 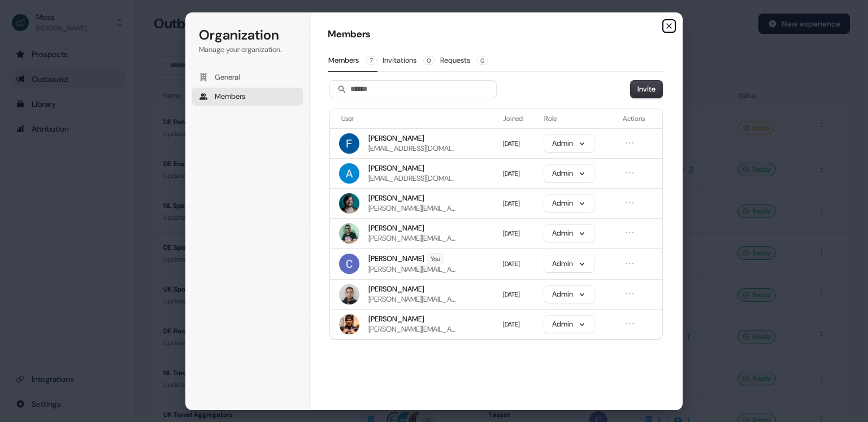 What do you see at coordinates (371, 60) in the screenshot?
I see `span: 7` at bounding box center [371, 60].